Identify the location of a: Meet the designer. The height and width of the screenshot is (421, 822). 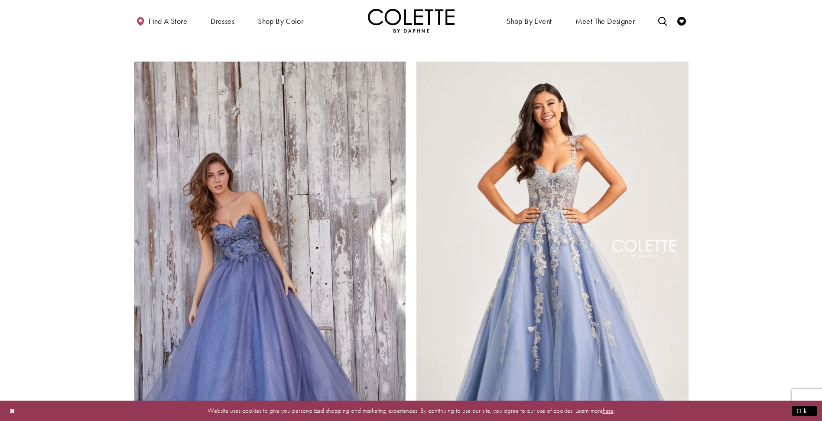
(605, 20).